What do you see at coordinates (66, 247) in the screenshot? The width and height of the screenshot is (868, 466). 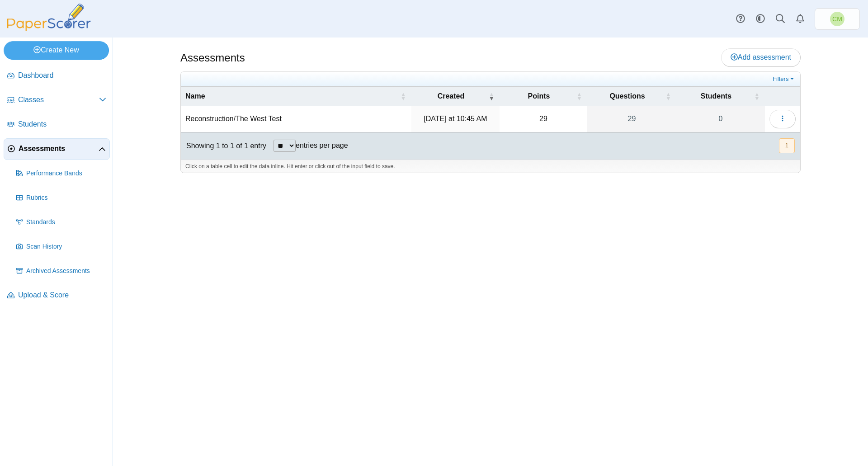 I see `span: Scan History` at bounding box center [66, 247].